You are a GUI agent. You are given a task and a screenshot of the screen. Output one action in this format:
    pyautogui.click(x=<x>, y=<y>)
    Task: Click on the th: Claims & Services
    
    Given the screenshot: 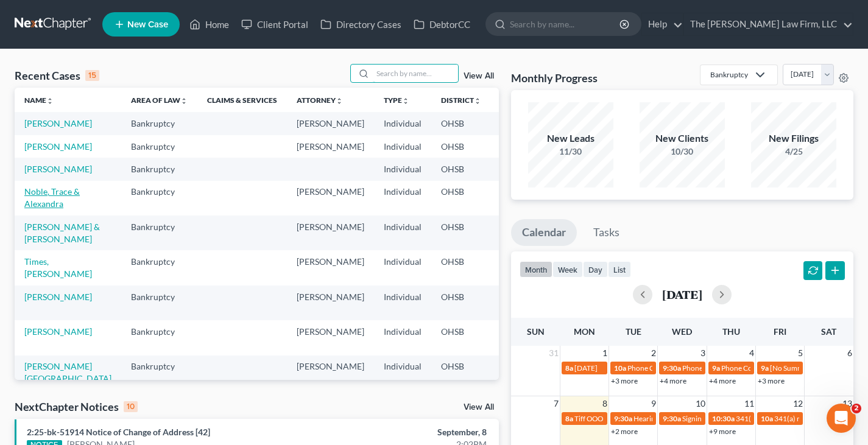 What is the action you would take?
    pyautogui.click(x=242, y=100)
    